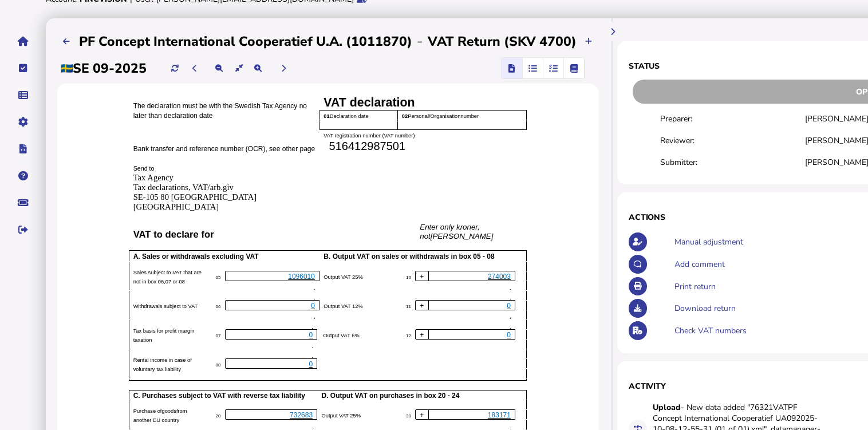 The height and width of the screenshot is (430, 868). Describe the element at coordinates (503, 42) in the screenshot. I see `h2: VAT Return (SKV 4700)` at that location.